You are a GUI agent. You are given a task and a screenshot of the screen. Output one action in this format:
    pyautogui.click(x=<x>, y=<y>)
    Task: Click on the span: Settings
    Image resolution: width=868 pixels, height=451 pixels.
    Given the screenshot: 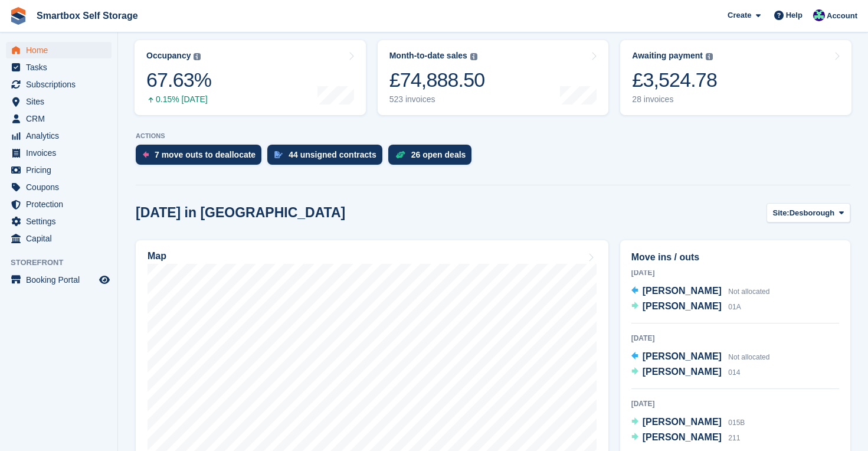 What is the action you would take?
    pyautogui.click(x=61, y=221)
    